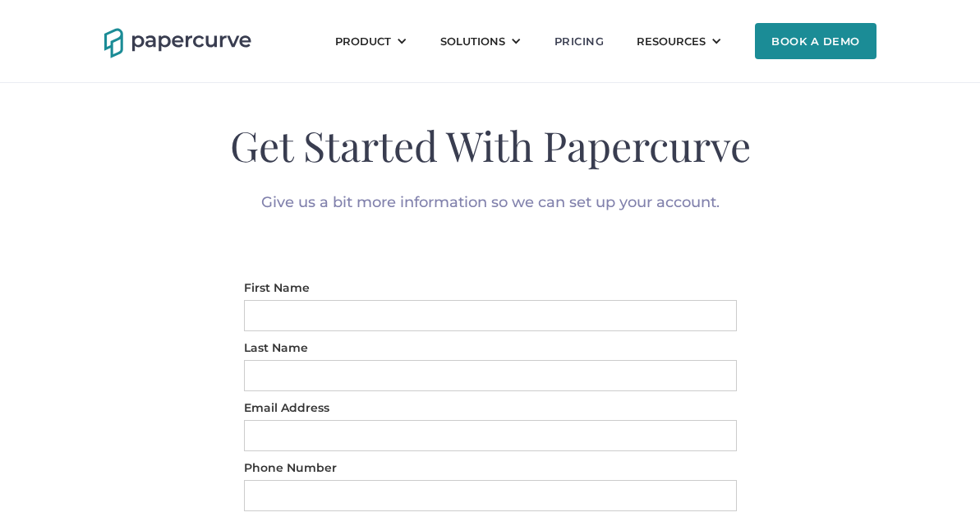 This screenshot has width=980, height=517. I want to click on label: Email Address, so click(367, 408).